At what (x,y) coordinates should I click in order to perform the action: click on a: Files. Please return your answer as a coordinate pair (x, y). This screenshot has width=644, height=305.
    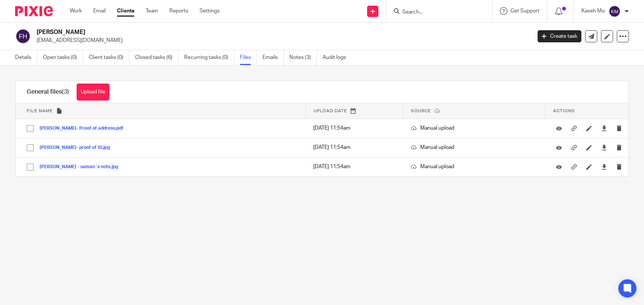
    Looking at the image, I should click on (248, 57).